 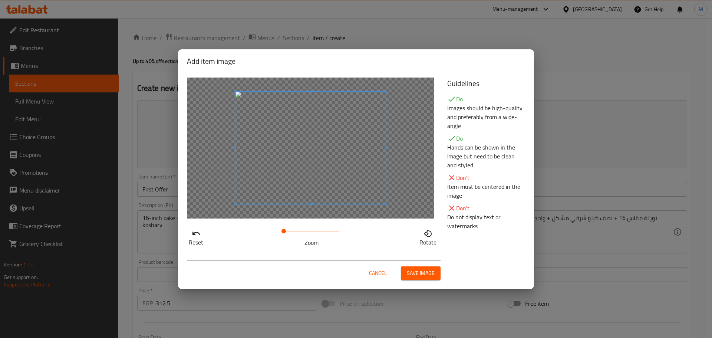 I want to click on p: Reset, so click(x=196, y=242).